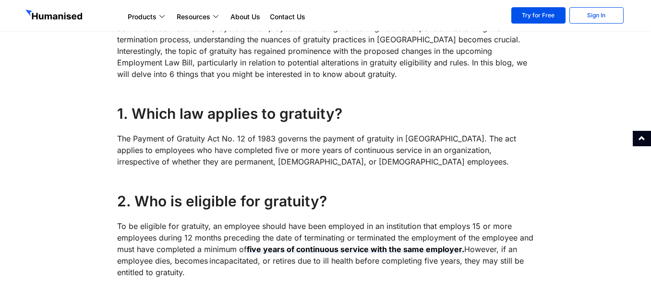 The width and height of the screenshot is (651, 292). What do you see at coordinates (288, 17) in the screenshot?
I see `a: Contact Us` at bounding box center [288, 17].